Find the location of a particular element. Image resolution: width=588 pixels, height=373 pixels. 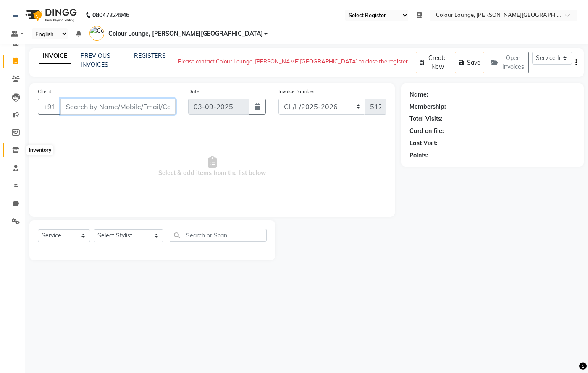

div: Last Visit: is located at coordinates (423, 143).